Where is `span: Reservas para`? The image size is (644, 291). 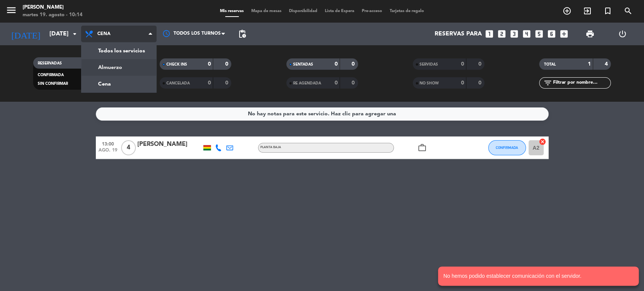
span: Reservas para is located at coordinates (458, 34).